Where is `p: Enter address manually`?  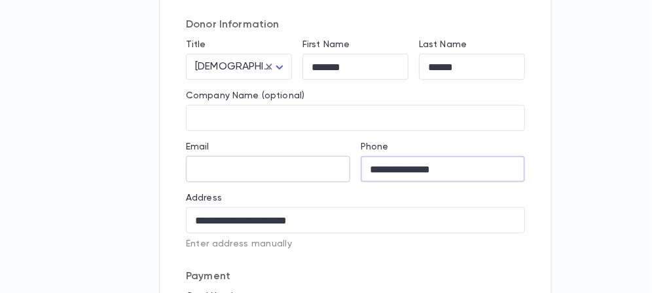 p: Enter address manually is located at coordinates (356, 244).